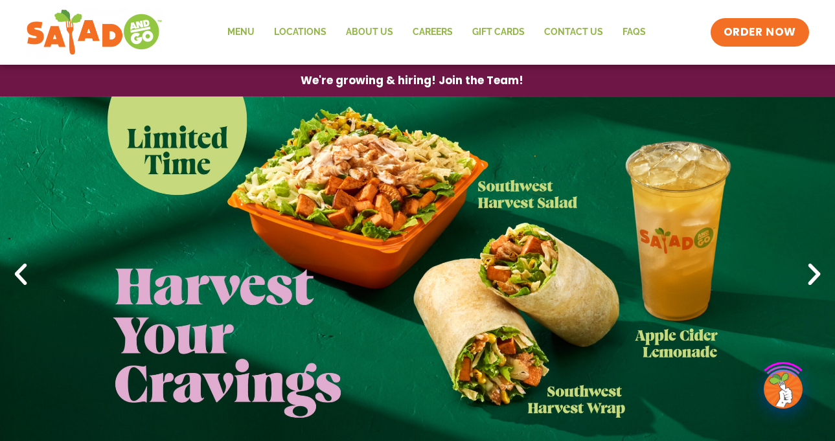  Describe the element at coordinates (412, 80) in the screenshot. I see `a: We're growing & hiring! Join the Team!` at that location.